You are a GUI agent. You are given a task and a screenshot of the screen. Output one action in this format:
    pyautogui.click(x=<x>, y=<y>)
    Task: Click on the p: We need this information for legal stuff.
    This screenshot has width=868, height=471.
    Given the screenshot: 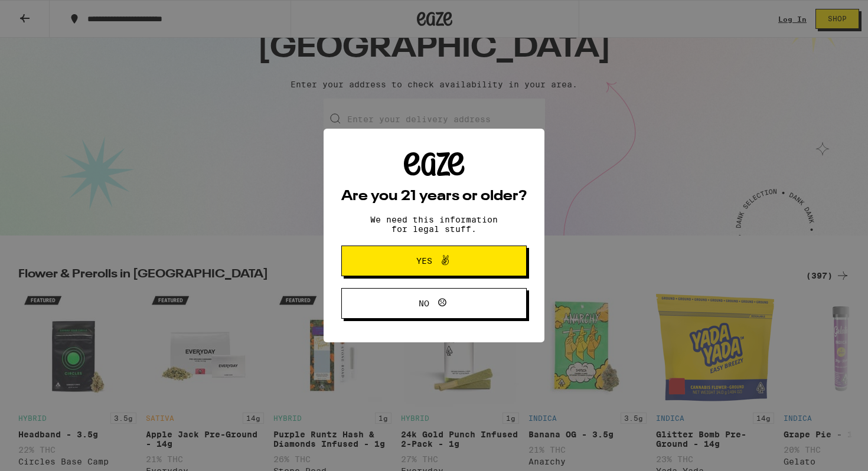 What is the action you would take?
    pyautogui.click(x=434, y=224)
    